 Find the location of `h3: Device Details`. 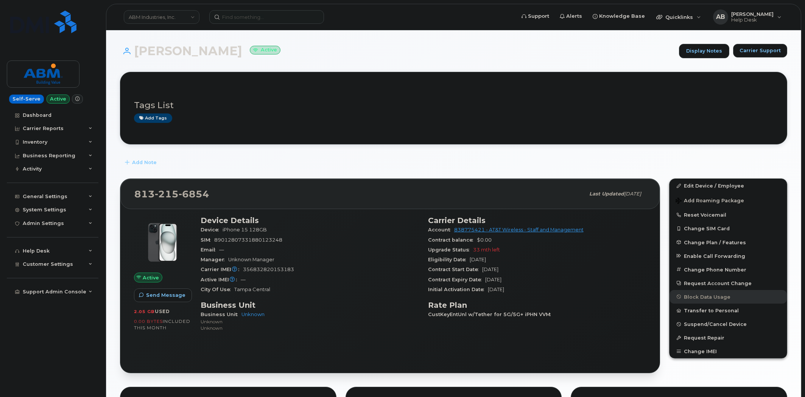

h3: Device Details is located at coordinates (309, 221).